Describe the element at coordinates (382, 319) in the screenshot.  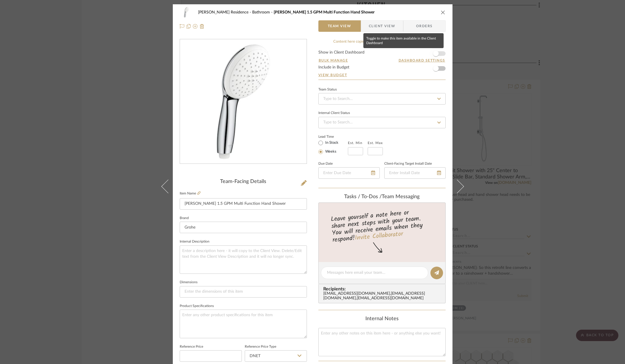
I see `div: Internal Notes` at that location.